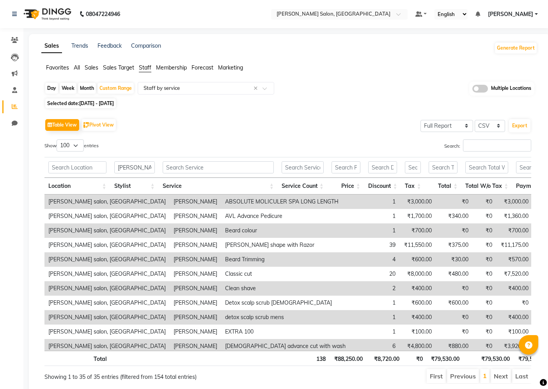 This screenshot has height=389, width=548. What do you see at coordinates (374, 245) in the screenshot?
I see `td: 39` at bounding box center [374, 245].